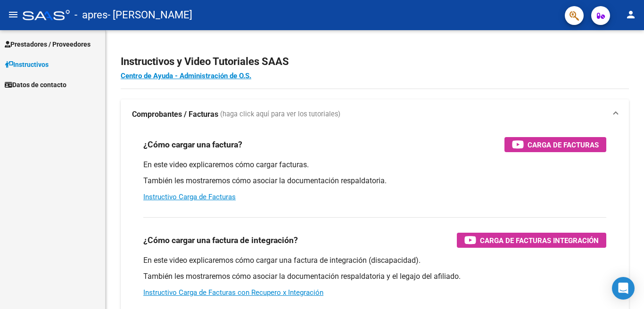  What do you see at coordinates (539, 240) in the screenshot?
I see `span: Carga de Facturas Integración` at bounding box center [539, 240].